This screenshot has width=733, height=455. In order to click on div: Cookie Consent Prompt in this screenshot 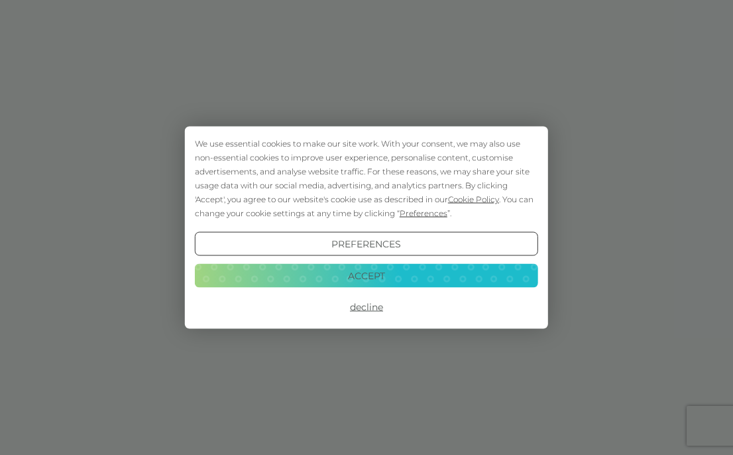, I will do `click(367, 227)`.